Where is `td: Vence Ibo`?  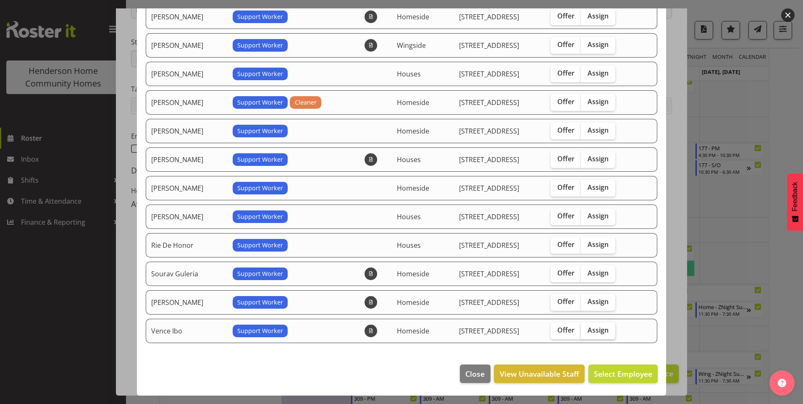 td: Vence Ibo is located at coordinates (186, 331).